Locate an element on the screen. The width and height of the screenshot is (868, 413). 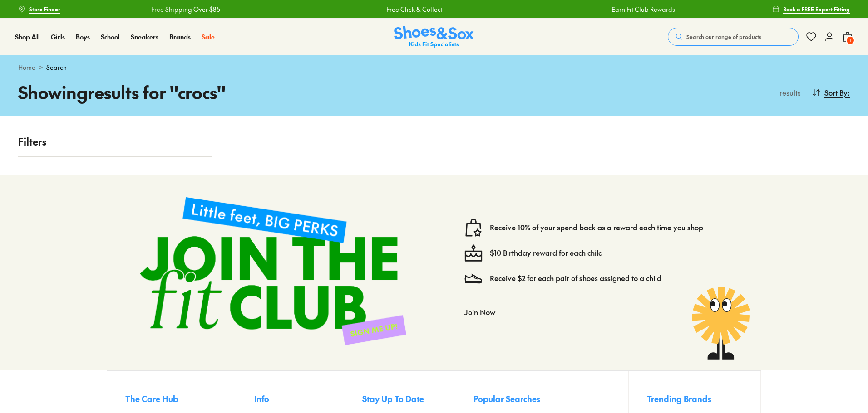
span: Book a FREE Expert Fitting is located at coordinates (816, 9).